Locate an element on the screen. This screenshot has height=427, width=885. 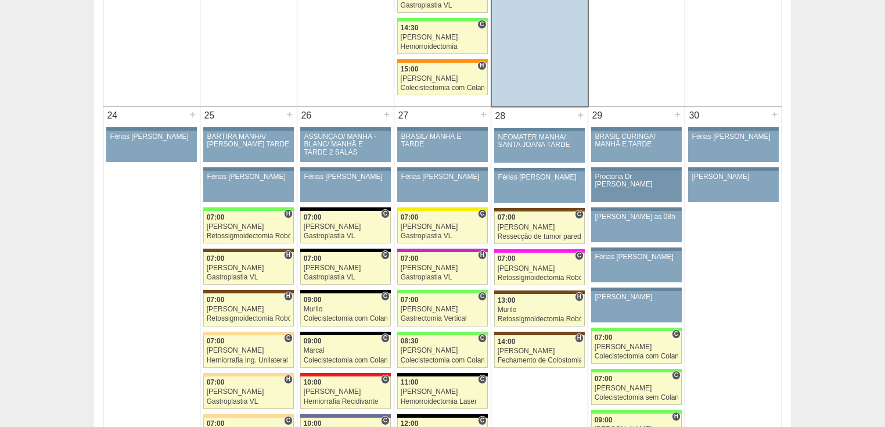
div: Hemorroidectomia is located at coordinates (443, 46).